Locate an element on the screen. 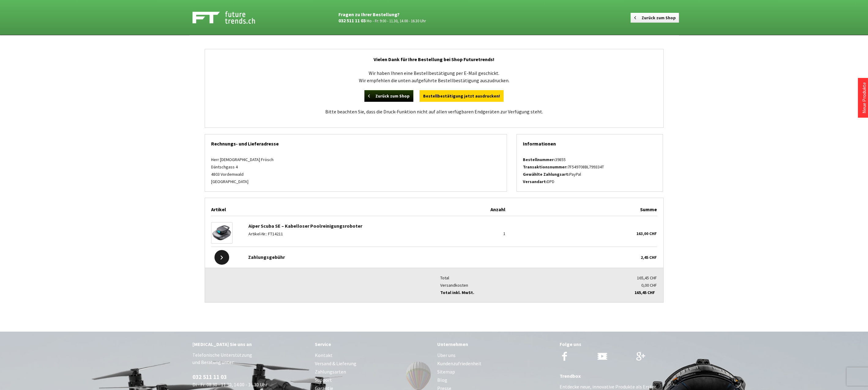  a: Kundenzufriedenheit is located at coordinates (495, 364).